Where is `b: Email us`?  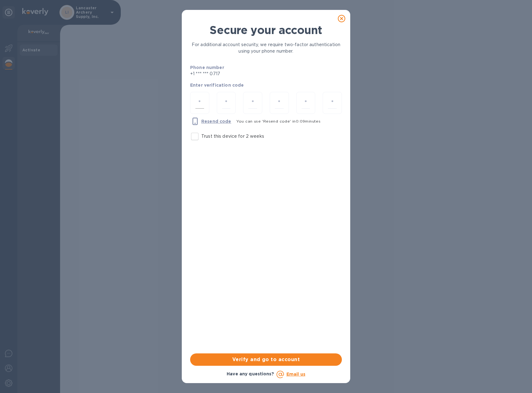
b: Email us is located at coordinates (295, 374).